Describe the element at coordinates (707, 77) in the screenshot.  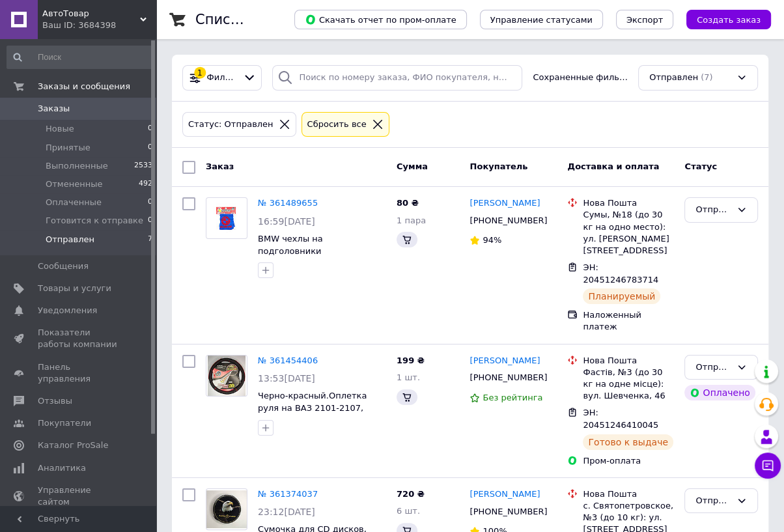
I see `span: (7)` at that location.